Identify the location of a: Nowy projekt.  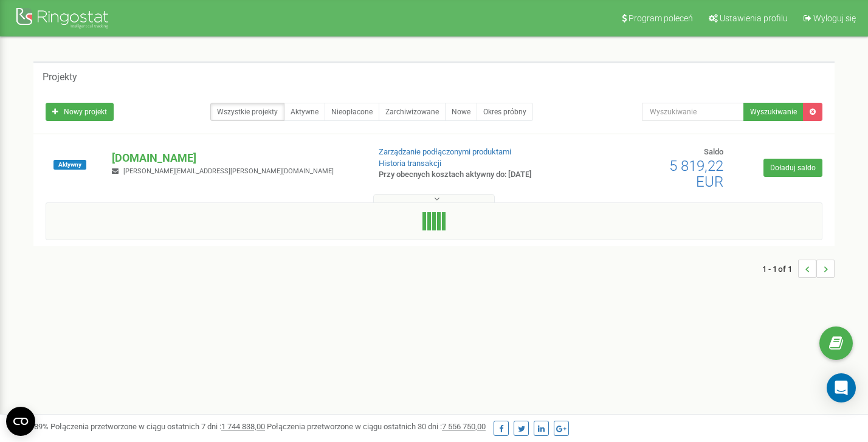
(79, 112).